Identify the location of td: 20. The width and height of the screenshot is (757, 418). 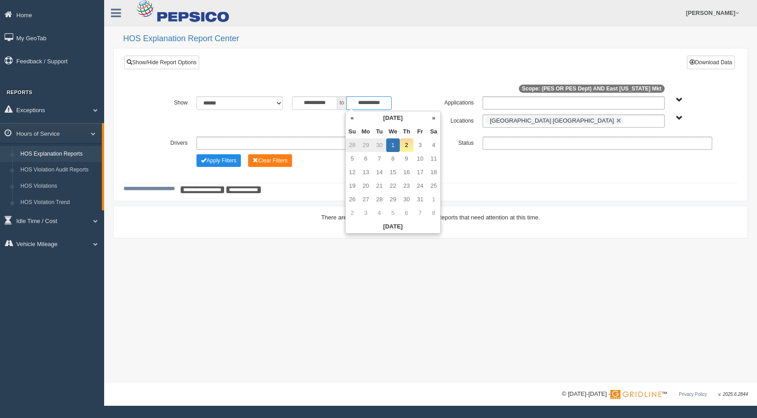
(366, 186).